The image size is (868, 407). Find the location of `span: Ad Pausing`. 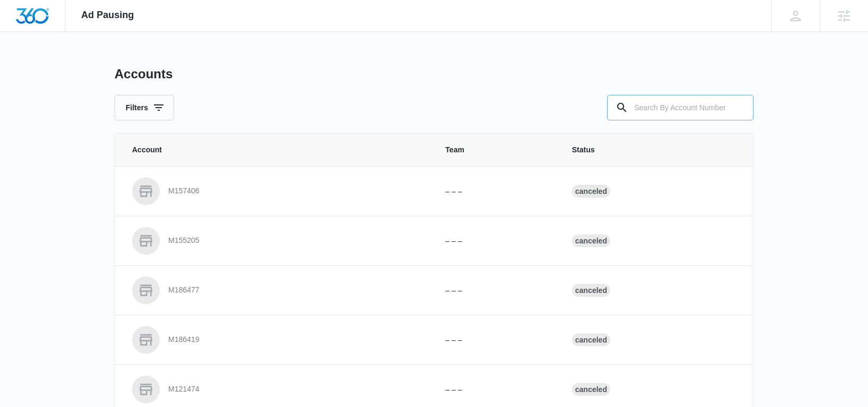

span: Ad Pausing is located at coordinates (108, 15).